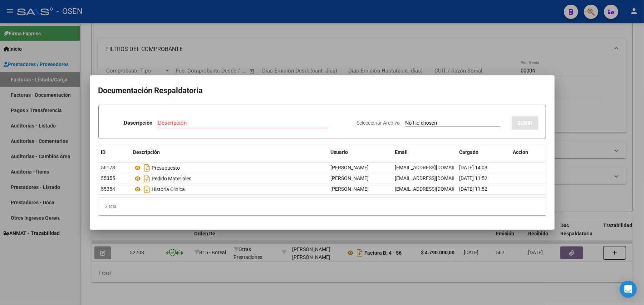 The height and width of the screenshot is (305, 644). Describe the element at coordinates (521, 152) in the screenshot. I see `span: Accion` at that location.